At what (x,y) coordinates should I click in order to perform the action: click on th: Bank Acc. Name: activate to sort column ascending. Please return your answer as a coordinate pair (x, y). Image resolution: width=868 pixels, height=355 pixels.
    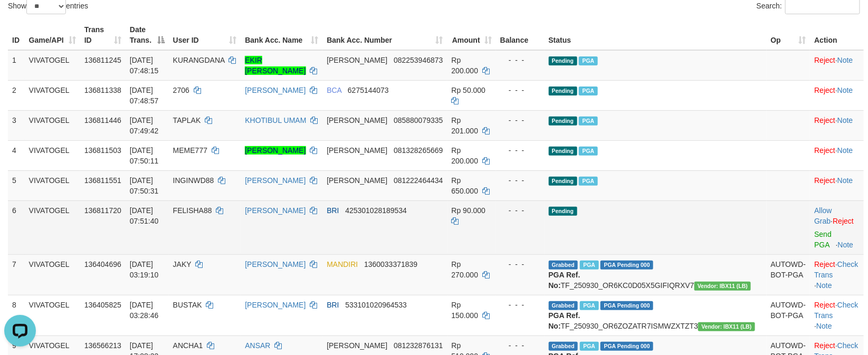
    Looking at the image, I should click on (281, 35).